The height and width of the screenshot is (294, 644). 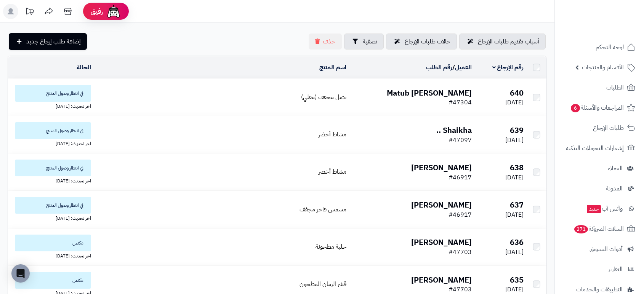 What do you see at coordinates (454, 130) in the screenshot?
I see `b: Shaikha ..` at bounding box center [454, 130].